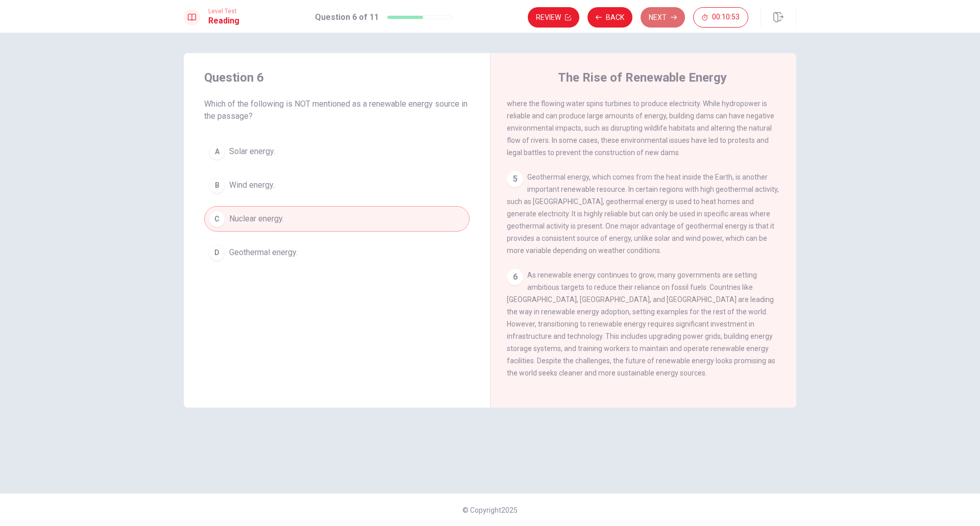 The image size is (980, 526). What do you see at coordinates (515, 277) in the screenshot?
I see `div: 6` at bounding box center [515, 277].